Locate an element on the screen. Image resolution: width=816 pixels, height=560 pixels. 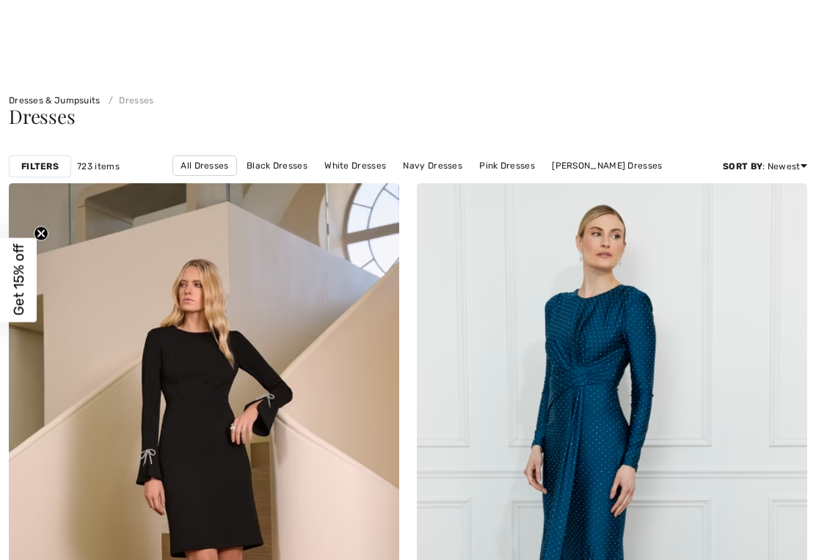
span: Get 15% off is located at coordinates (18, 280).